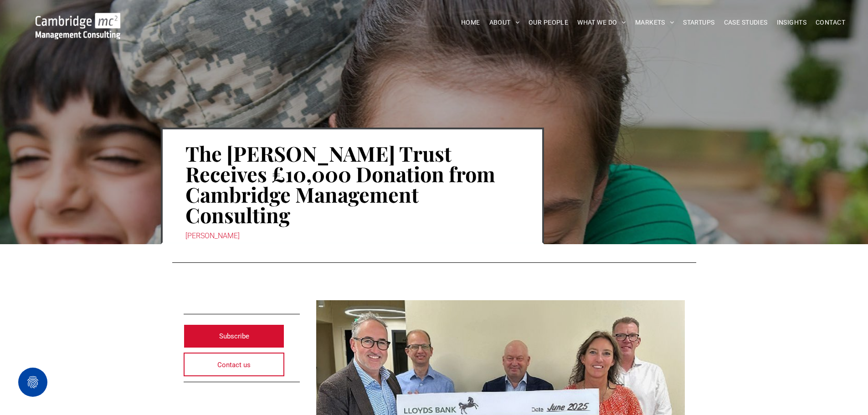 This screenshot has width=868, height=415. What do you see at coordinates (234, 365) in the screenshot?
I see `a: Contact us` at bounding box center [234, 365].